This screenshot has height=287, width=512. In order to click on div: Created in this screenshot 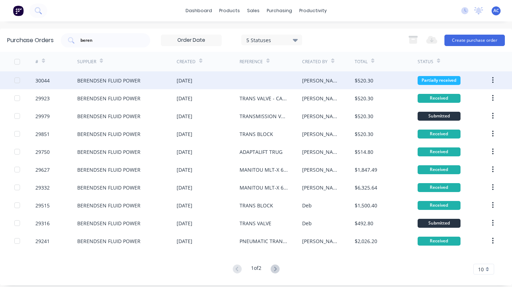, I will do `click(186, 62)`.